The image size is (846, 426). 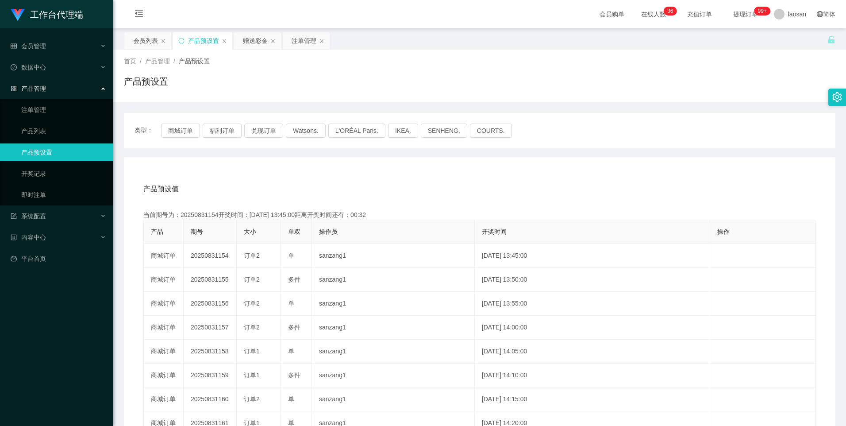 What do you see at coordinates (64, 174) in the screenshot?
I see `a: 开奖记录` at bounding box center [64, 174].